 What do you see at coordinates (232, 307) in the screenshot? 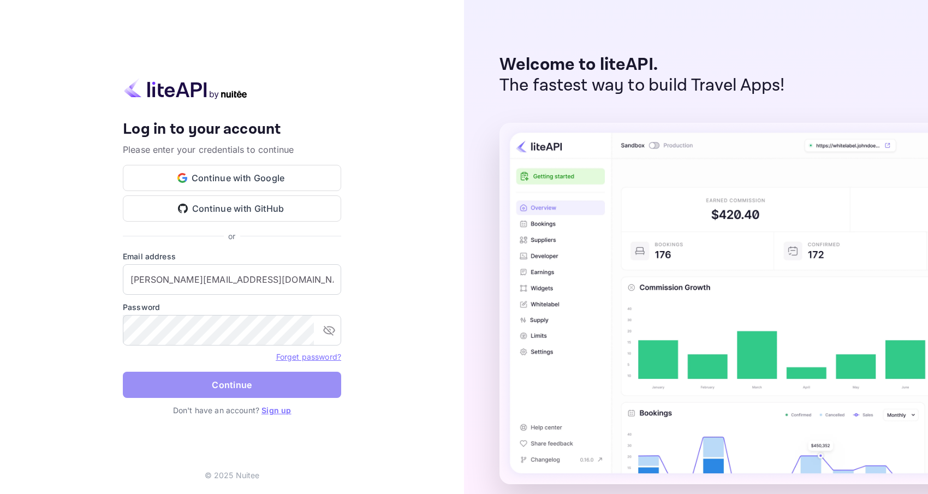
I see `label: Password` at bounding box center [232, 307].